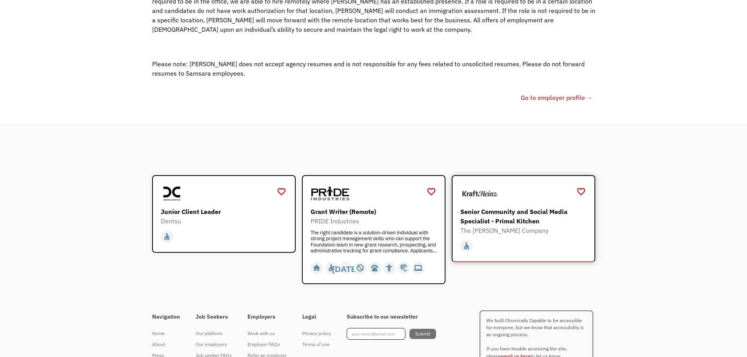  What do you see at coordinates (316, 334) in the screenshot?
I see `div: Privacy policy` at bounding box center [316, 334].